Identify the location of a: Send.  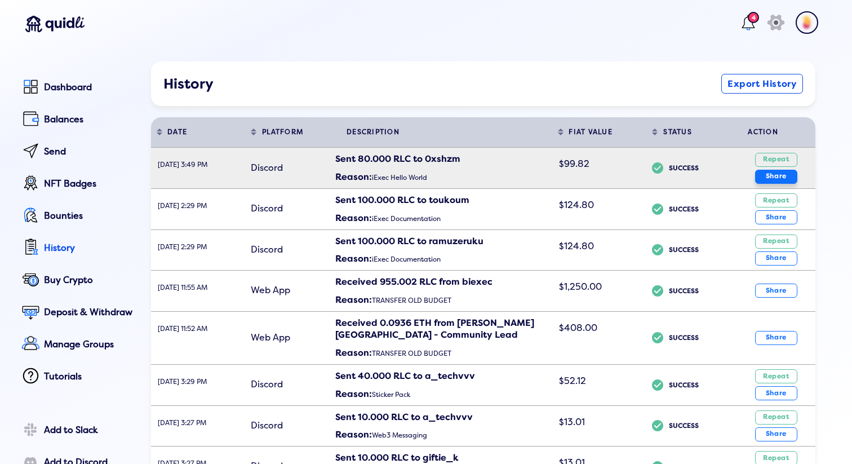
(77, 152).